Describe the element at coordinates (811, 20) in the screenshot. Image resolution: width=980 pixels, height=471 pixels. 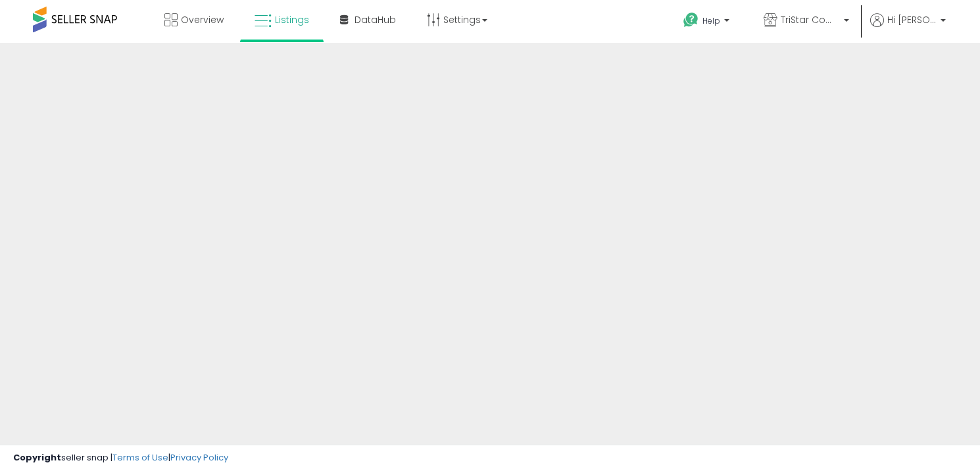
I see `span: TriStar Commerce LLC` at that location.